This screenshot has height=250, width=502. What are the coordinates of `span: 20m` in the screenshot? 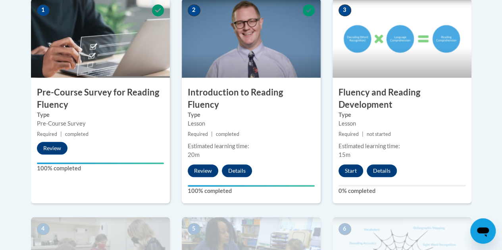 It's located at (194, 155).